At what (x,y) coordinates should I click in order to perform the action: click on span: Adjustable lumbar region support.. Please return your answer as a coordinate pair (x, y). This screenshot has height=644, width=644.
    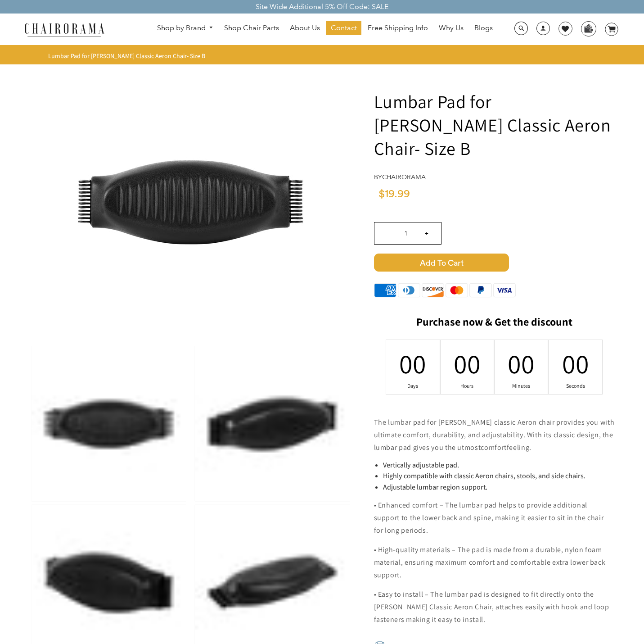
    Looking at the image, I should click on (435, 487).